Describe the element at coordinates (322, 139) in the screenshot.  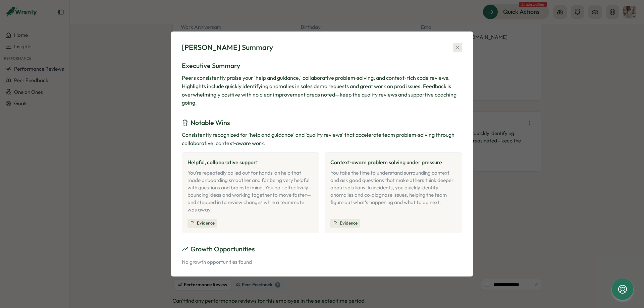
I see `div: Consistently recognized for 'help and guidance' and 'quality reviews' that accelerate team proble...` at that location.